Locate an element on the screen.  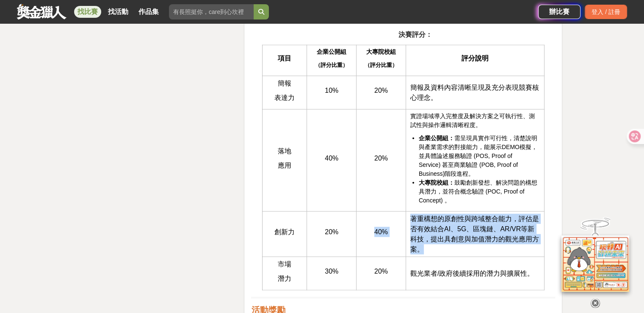
span: 市場 is located at coordinates (284, 264).